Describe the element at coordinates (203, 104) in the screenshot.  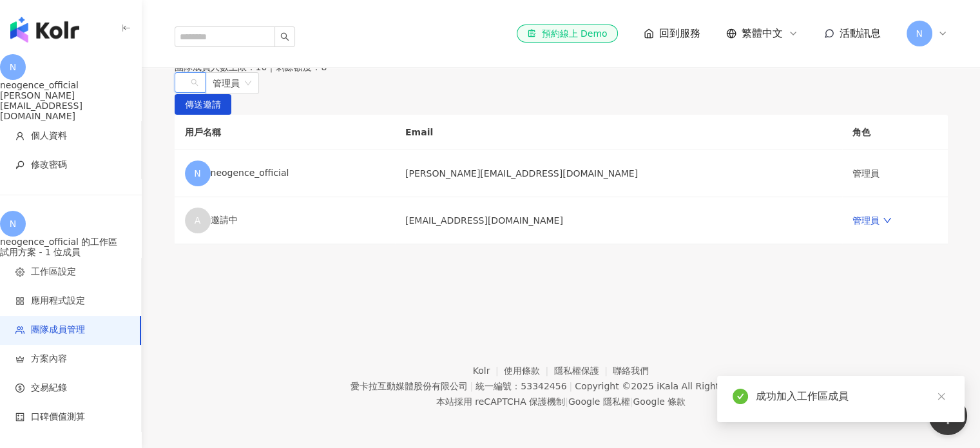
I see `button: 傳送邀請` at that location.